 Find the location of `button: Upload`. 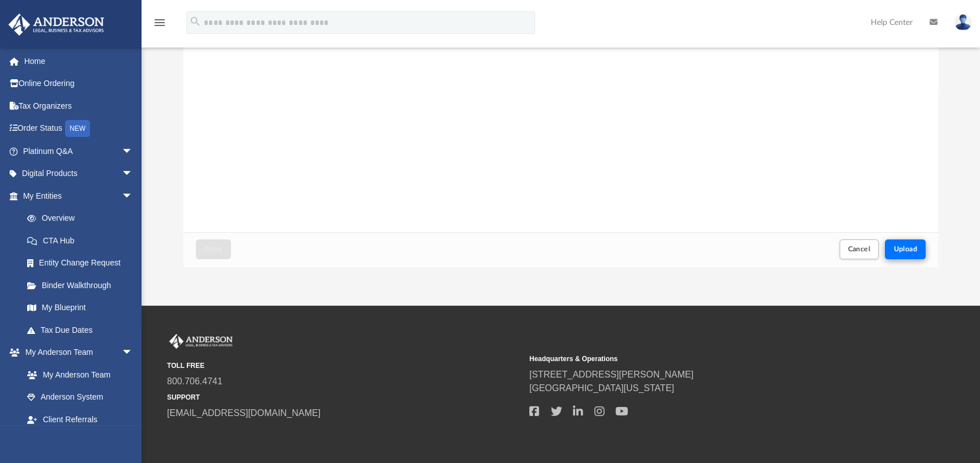

button: Upload is located at coordinates (905, 249).